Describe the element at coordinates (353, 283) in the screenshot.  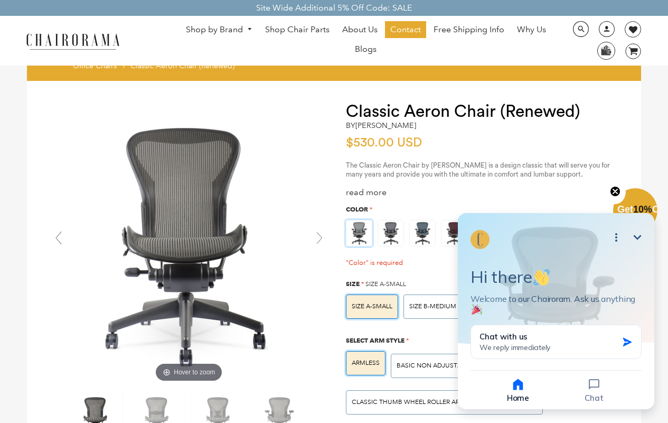
I see `span: Size` at that location.